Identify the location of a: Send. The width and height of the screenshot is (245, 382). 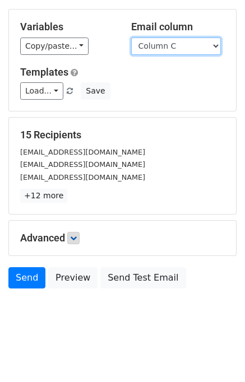
(27, 278).